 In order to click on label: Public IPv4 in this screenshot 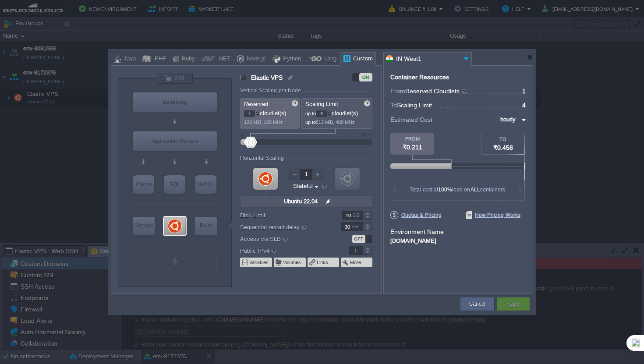, I will do `click(284, 250)`.